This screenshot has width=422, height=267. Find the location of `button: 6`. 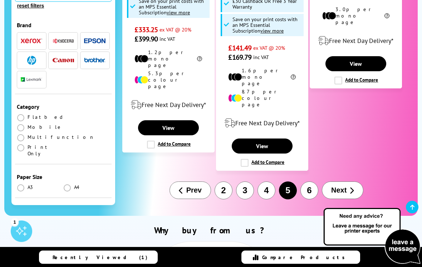

button: 6 is located at coordinates (310, 190).